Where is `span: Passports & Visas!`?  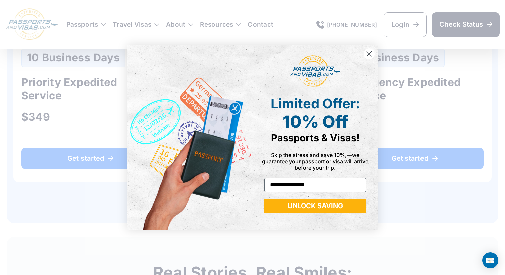
span: Passports & Visas! is located at coordinates (316, 138).